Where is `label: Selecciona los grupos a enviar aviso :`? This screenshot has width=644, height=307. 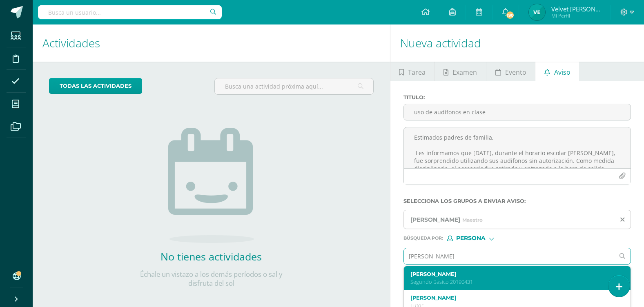 label: Selecciona los grupos a enviar aviso : is located at coordinates (517, 201).